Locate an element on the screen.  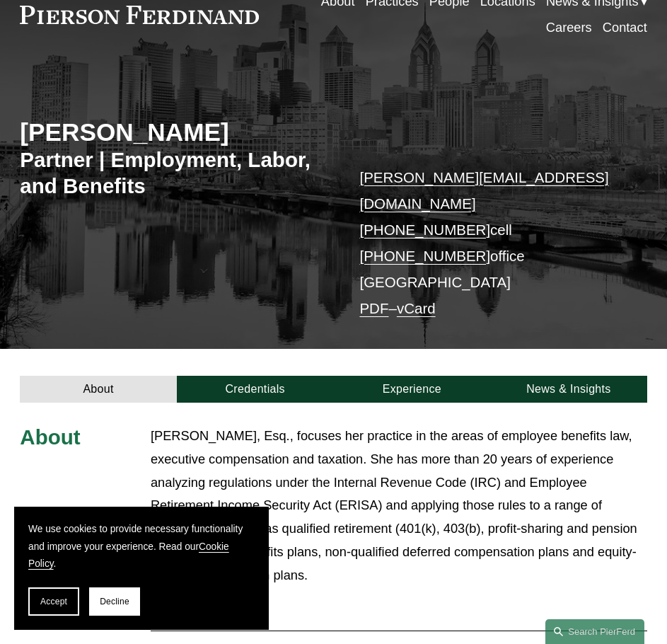
button: Read More is located at coordinates (399, 605).